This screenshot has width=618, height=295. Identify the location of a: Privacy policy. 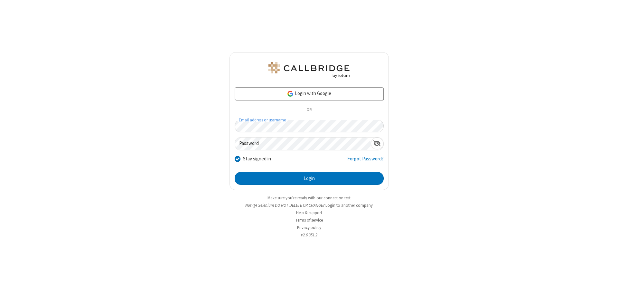
(309, 227).